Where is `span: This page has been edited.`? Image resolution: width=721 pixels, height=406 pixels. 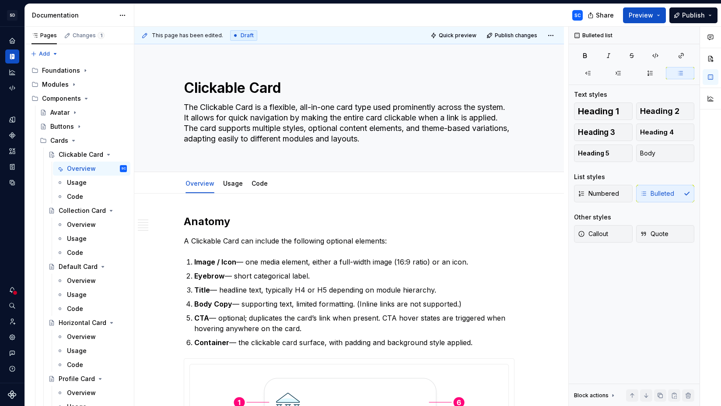 span: This page has been edited. is located at coordinates (187, 35).